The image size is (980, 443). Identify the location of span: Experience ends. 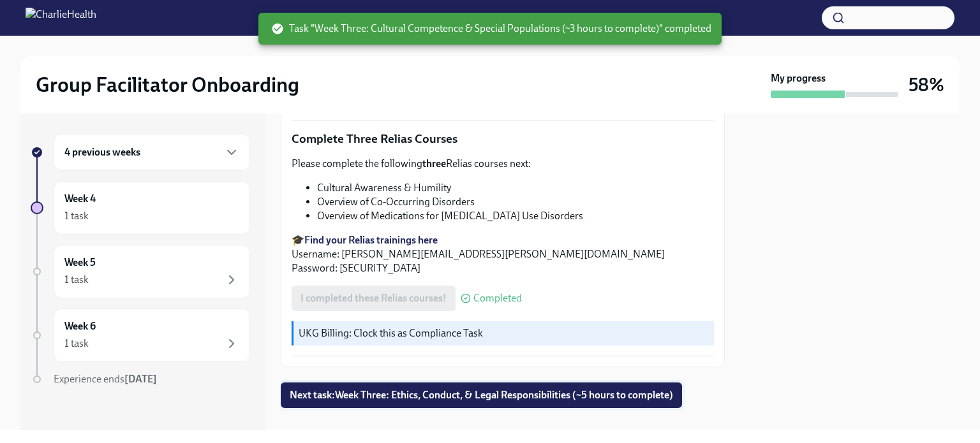
(105, 379).